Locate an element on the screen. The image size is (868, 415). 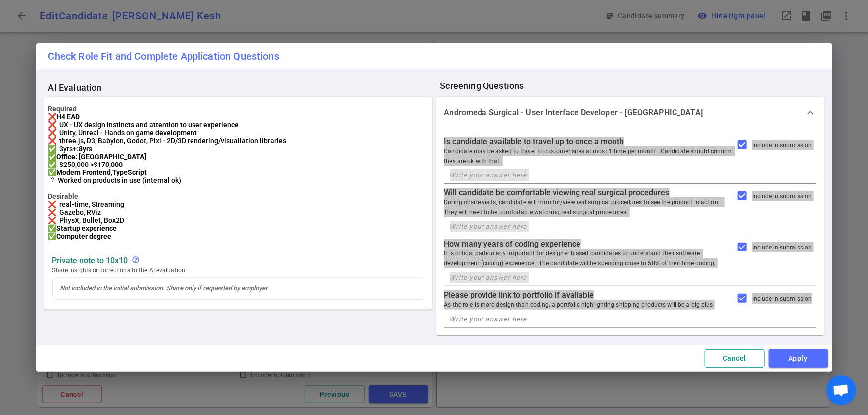
strong: Desirable is located at coordinates (238, 196).